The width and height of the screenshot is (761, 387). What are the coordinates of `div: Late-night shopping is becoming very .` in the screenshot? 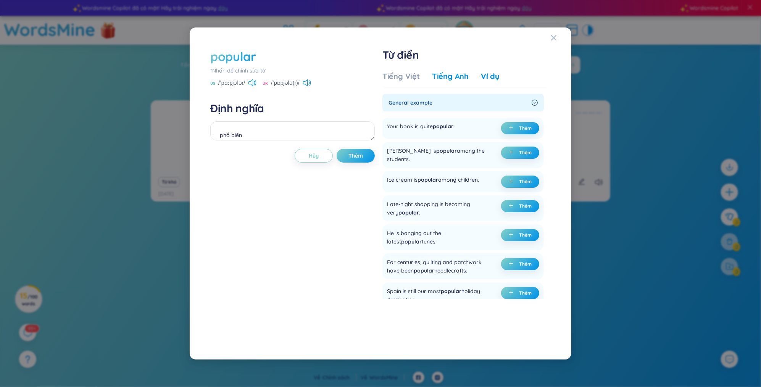 It's located at (437, 208).